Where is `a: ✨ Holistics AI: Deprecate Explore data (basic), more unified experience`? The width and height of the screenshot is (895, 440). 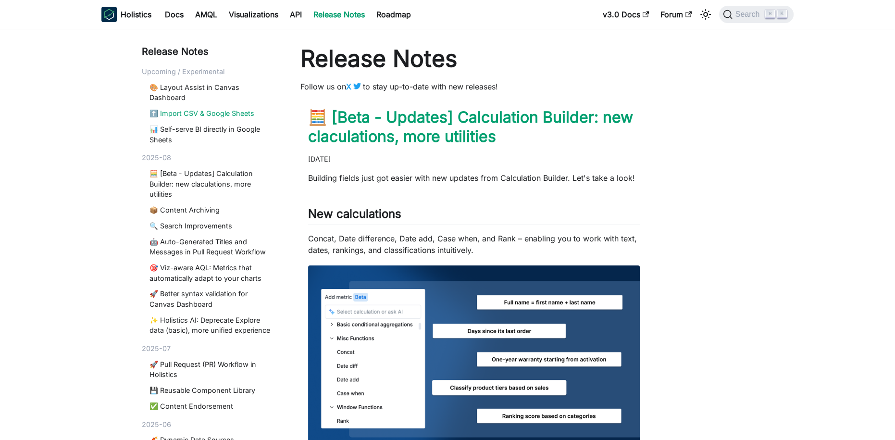
a: ✨ Holistics AI: Deprecate Explore data (basic), more unified experience is located at coordinates (211, 325).